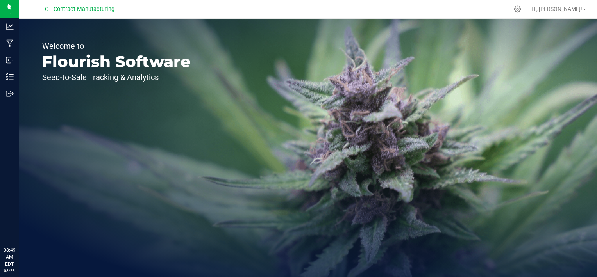  What do you see at coordinates (116, 62) in the screenshot?
I see `p: Flourish Software` at bounding box center [116, 62].